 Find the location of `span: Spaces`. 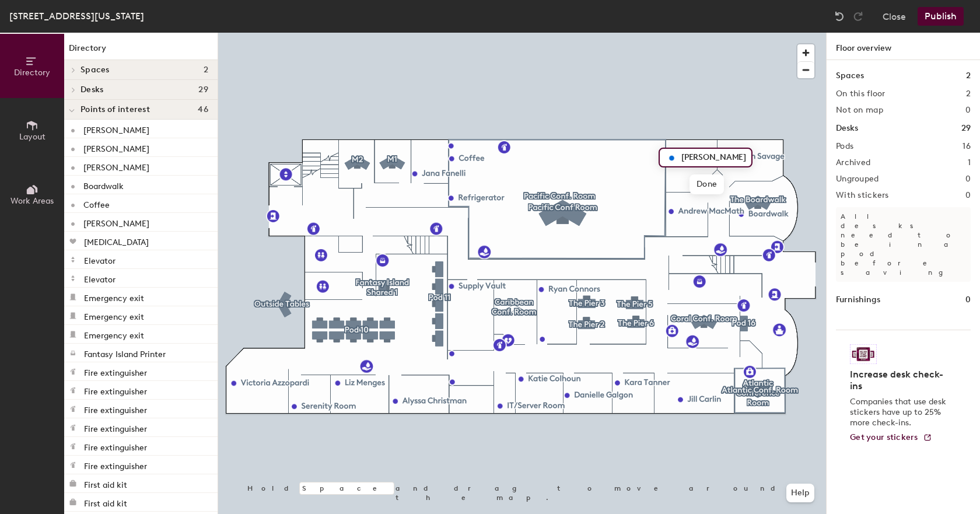

span: Spaces is located at coordinates (95, 70).